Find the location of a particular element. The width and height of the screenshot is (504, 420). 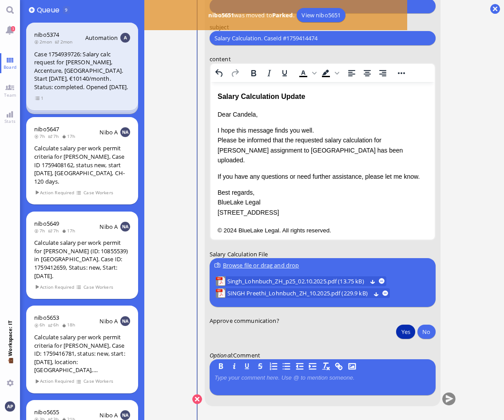

a: nibo5653 is located at coordinates (47, 318).